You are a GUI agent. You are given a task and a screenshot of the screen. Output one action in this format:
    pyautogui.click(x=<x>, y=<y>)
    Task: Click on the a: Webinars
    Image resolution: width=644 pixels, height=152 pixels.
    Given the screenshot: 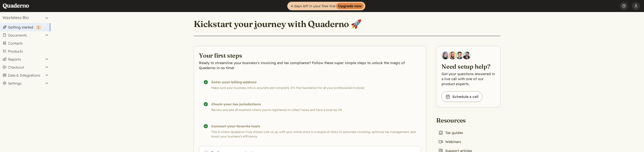 What is the action you would take?
    pyautogui.click(x=449, y=142)
    